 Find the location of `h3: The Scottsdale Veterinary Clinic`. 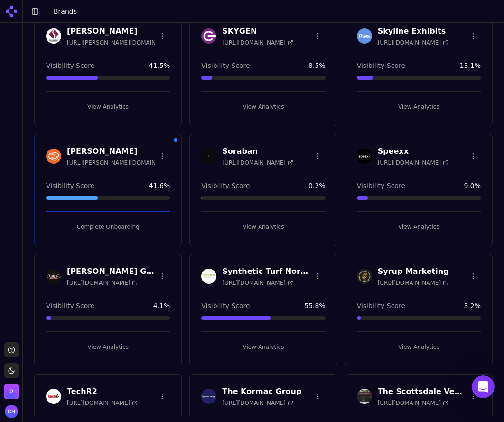

h3: The Scottsdale Veterinary Clinic is located at coordinates (422, 391).